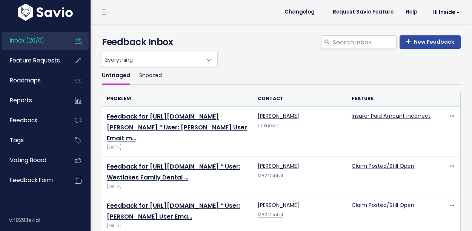  I want to click on span: Feature Requests, so click(35, 60).